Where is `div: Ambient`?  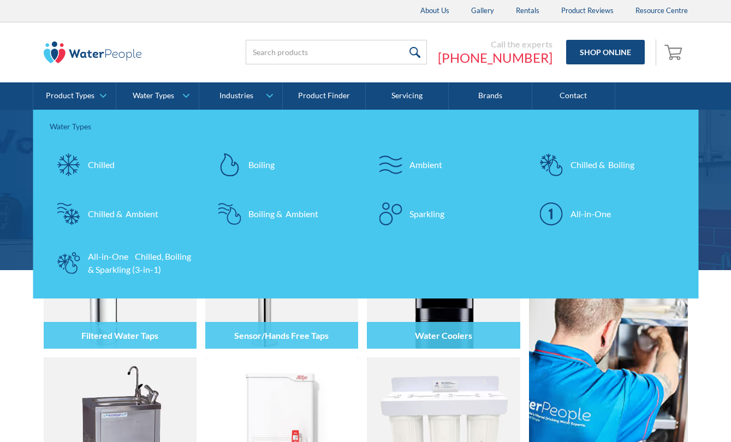 div: Ambient is located at coordinates (426, 165).